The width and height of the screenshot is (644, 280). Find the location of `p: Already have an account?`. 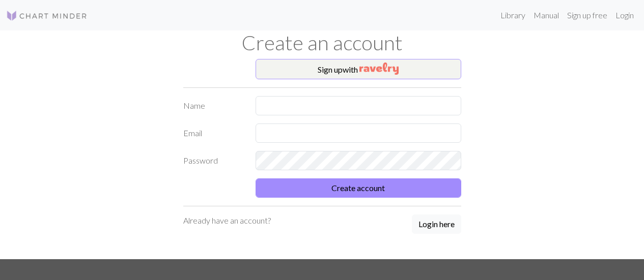

p: Already have an account? is located at coordinates (227, 220).